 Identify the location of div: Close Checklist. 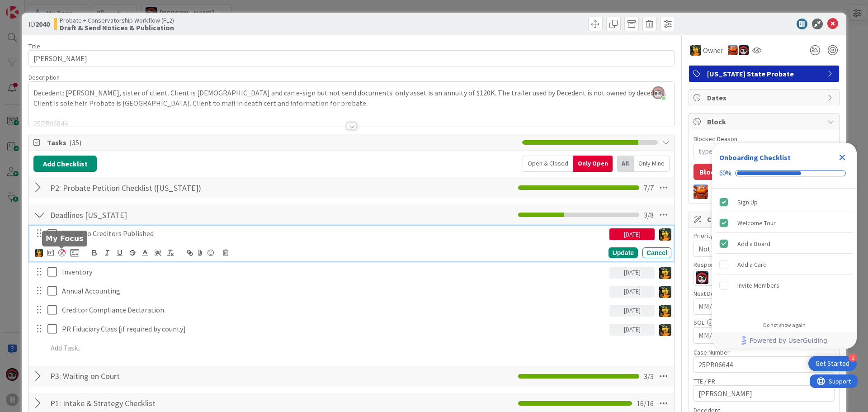
(842, 158).